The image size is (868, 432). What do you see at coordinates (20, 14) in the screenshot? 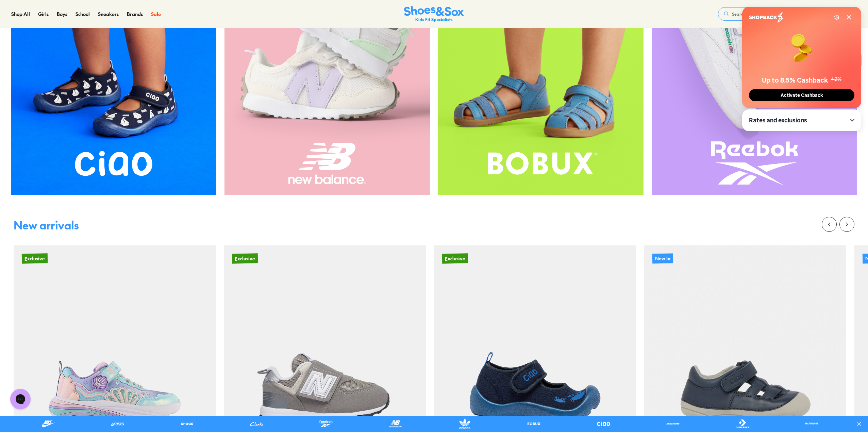
I see `a: Shop All` at bounding box center [20, 14].